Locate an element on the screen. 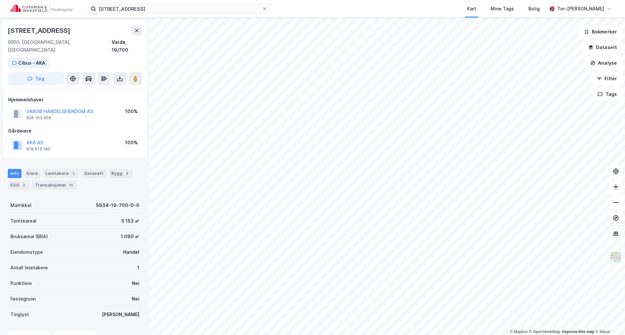 Image resolution: width=625 pixels, height=335 pixels. div: Gårdeiere is located at coordinates (75, 131).